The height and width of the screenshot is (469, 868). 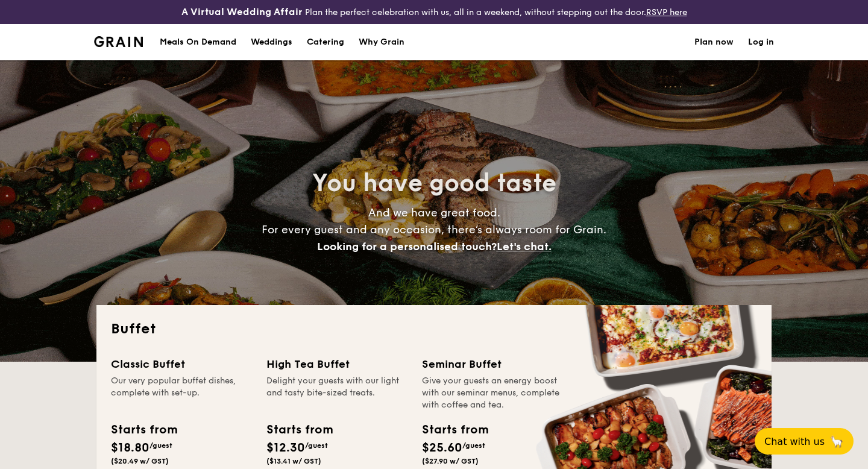 I want to click on a: Why Grain, so click(x=382, y=42).